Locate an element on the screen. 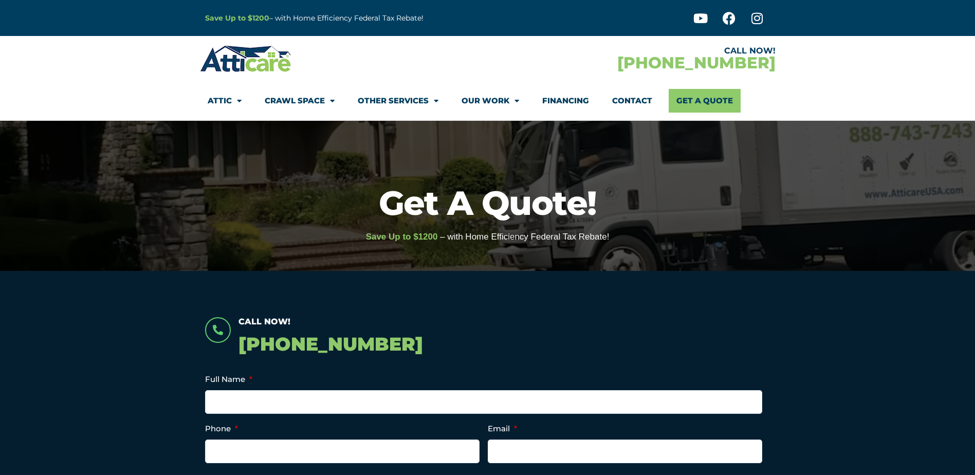 The width and height of the screenshot is (975, 475). a: Get A Quote is located at coordinates (704, 101).